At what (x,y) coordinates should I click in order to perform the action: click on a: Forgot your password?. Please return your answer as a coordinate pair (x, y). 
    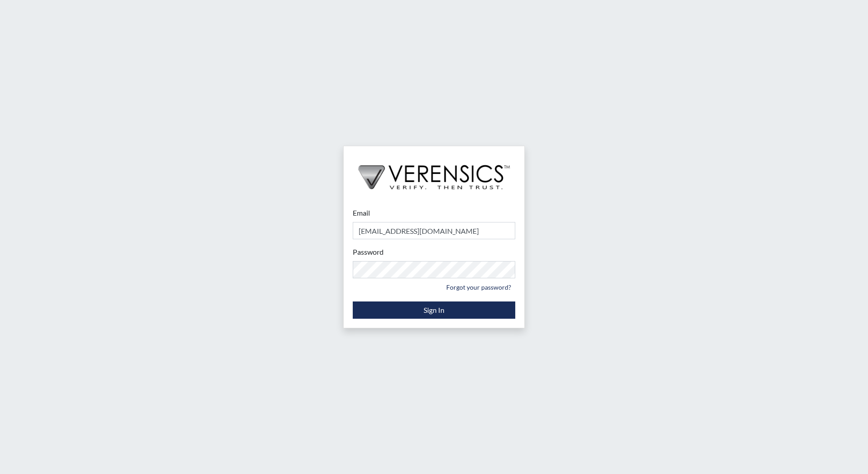
    Looking at the image, I should click on (479, 287).